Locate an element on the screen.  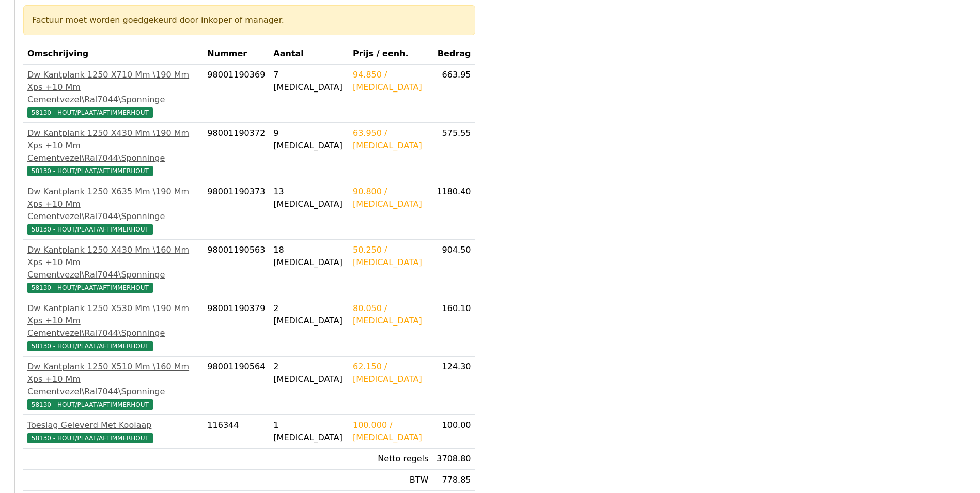
a: Dw Kantplank 1250 X430 Mm \190 Mm Xps +10 Mm Cementvezel\Ral7044\Sponninge58130 - HOUT/PLAAT/AFTI... is located at coordinates (113, 152).